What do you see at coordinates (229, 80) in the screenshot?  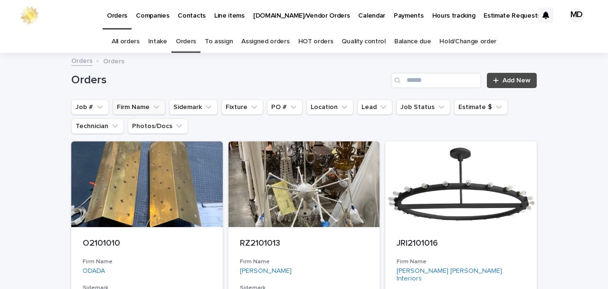 I see `h1: Orders` at bounding box center [229, 80].